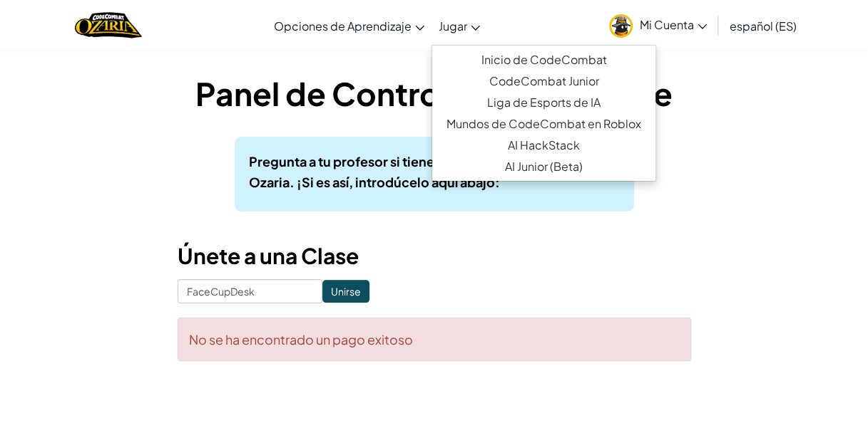  Describe the element at coordinates (250, 292) in the screenshot. I see `input: <Ingrese el código de clase>` at that location.